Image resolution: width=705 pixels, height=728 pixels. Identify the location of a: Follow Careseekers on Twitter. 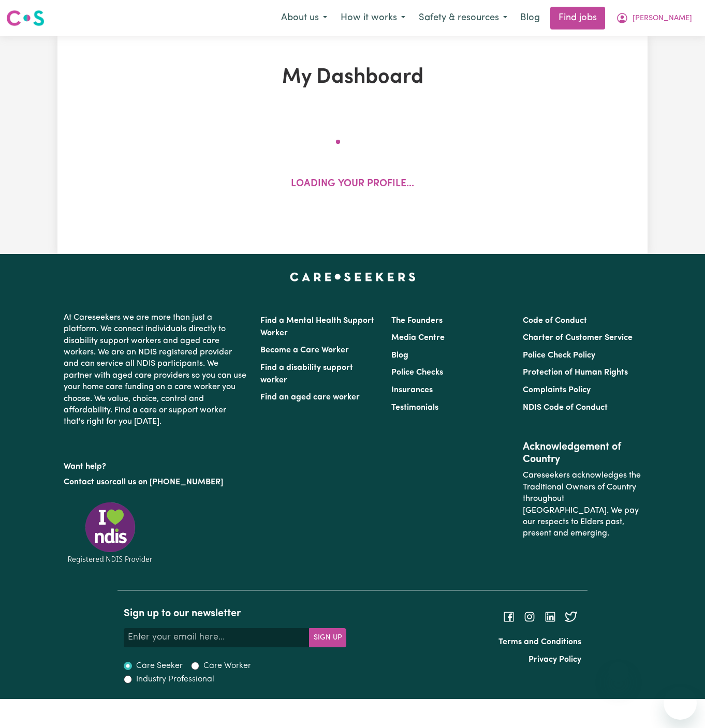
(571, 617).